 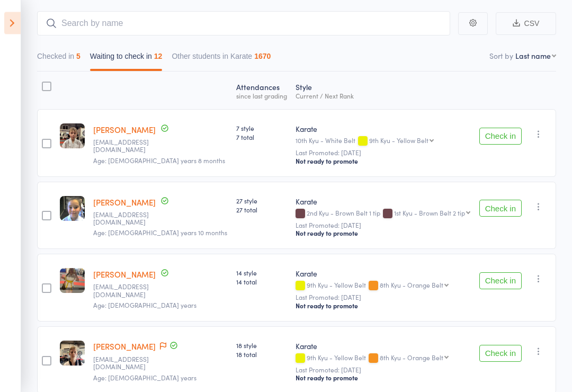 I want to click on span: 18 style, so click(x=261, y=345).